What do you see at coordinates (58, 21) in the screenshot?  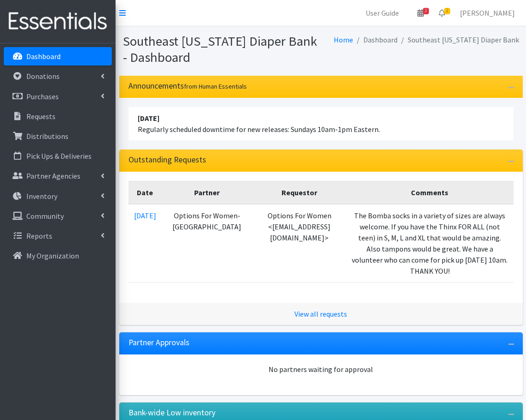 I see `img: HumanEssentials` at bounding box center [58, 21].